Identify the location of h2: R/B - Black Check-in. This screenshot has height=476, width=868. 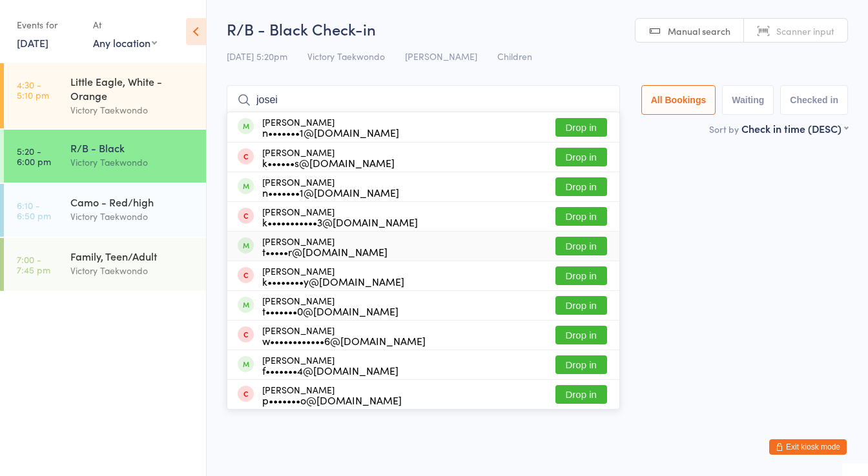
(537, 28).